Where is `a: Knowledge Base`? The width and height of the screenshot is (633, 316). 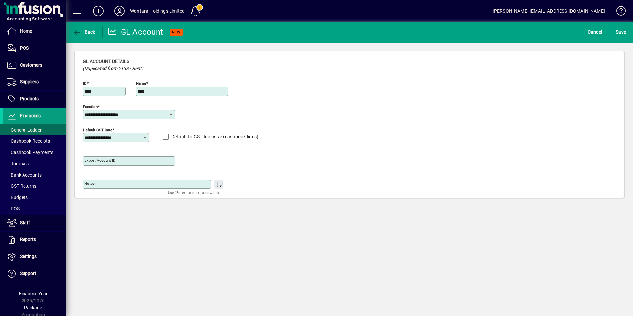 a: Knowledge Base is located at coordinates (618, 12).